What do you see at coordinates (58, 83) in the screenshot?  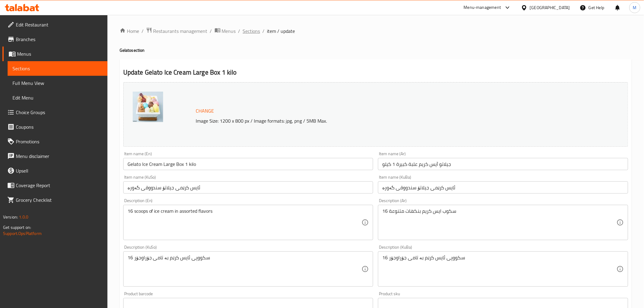 I see `a: Full Menu View` at bounding box center [58, 83].